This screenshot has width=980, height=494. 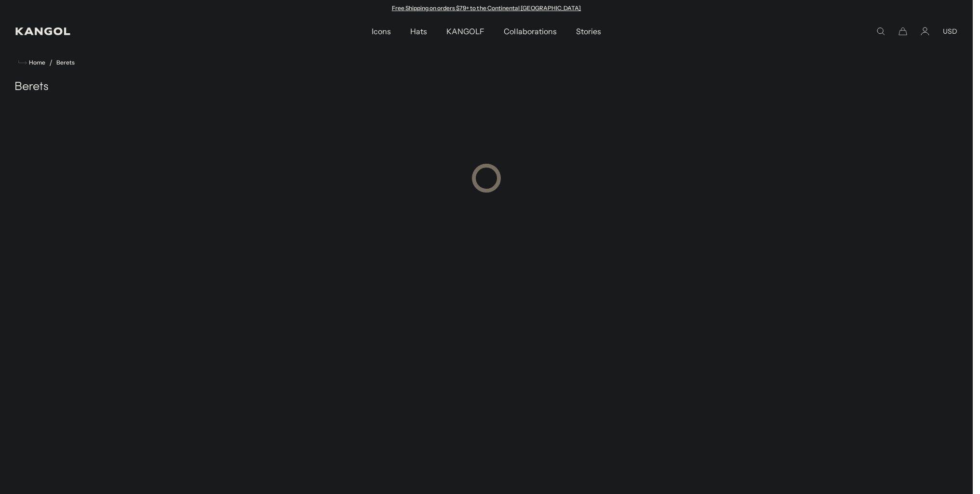 I want to click on summary: Search here, so click(x=881, y=31).